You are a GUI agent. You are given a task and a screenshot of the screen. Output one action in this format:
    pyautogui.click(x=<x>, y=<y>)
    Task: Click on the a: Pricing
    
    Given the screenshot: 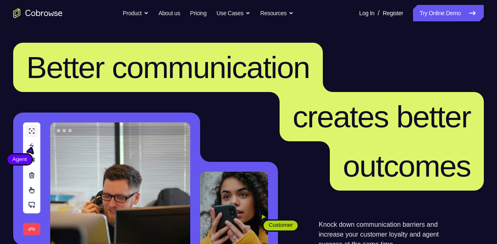 What is the action you would take?
    pyautogui.click(x=198, y=13)
    